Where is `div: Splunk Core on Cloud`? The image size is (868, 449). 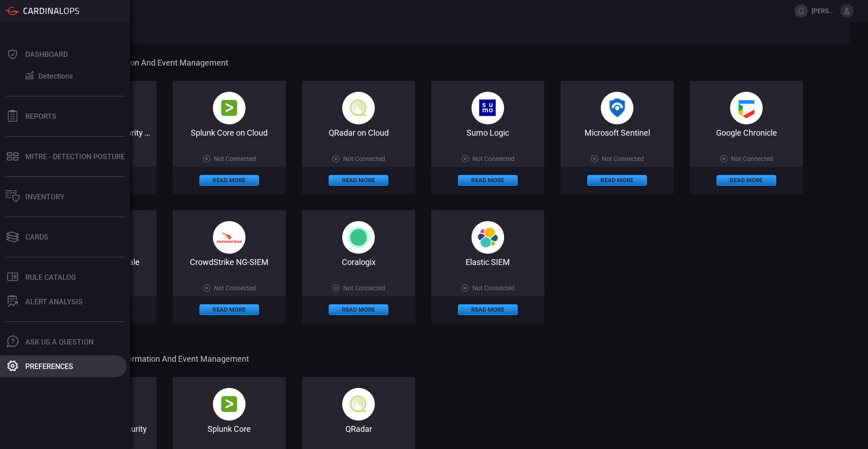 div: Splunk Core on Cloud is located at coordinates (229, 132).